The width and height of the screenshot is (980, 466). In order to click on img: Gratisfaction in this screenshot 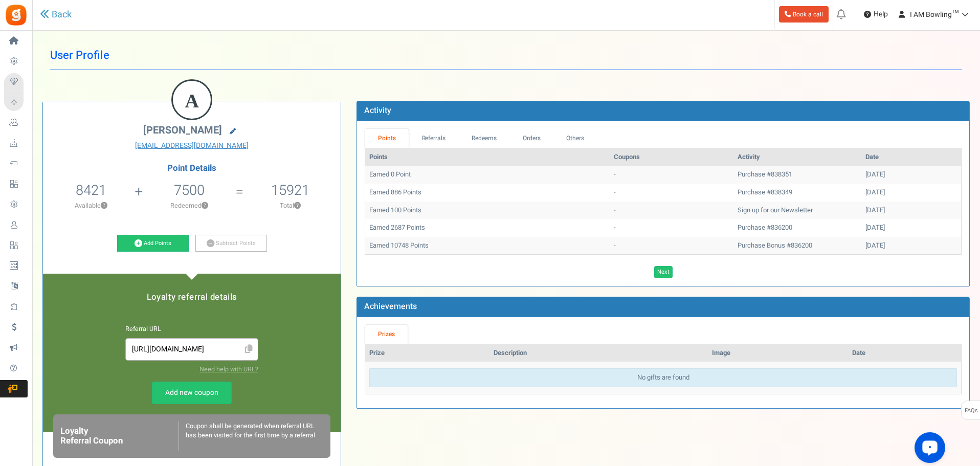, I will do `click(16, 15)`.